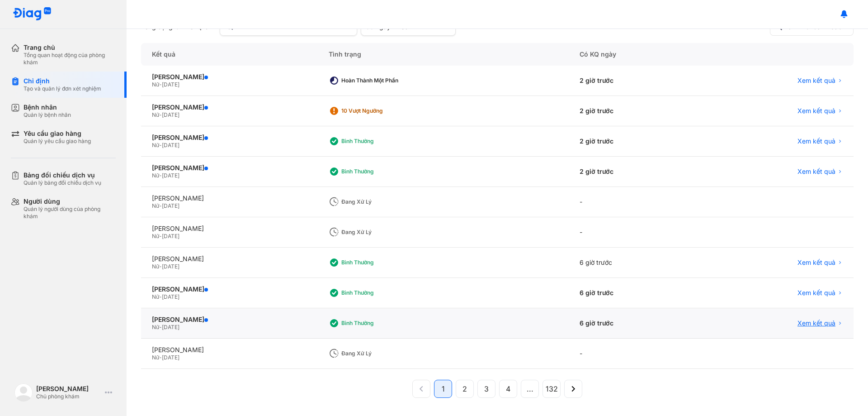  What do you see at coordinates (443, 389) in the screenshot?
I see `button: 1` at bounding box center [443, 389].